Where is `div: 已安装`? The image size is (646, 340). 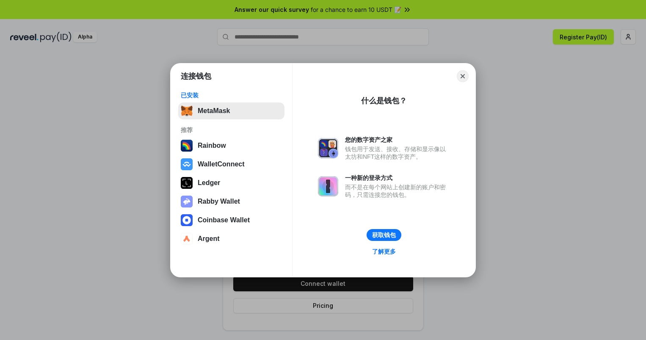
div: 已安装 is located at coordinates (231, 95).